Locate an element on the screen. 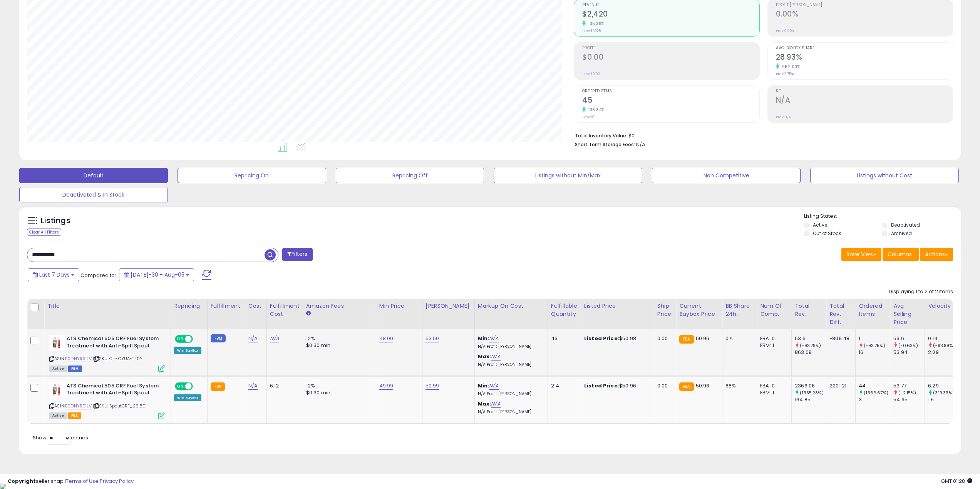 This screenshot has width=980, height=489. span: Revenue is located at coordinates (671, 5).